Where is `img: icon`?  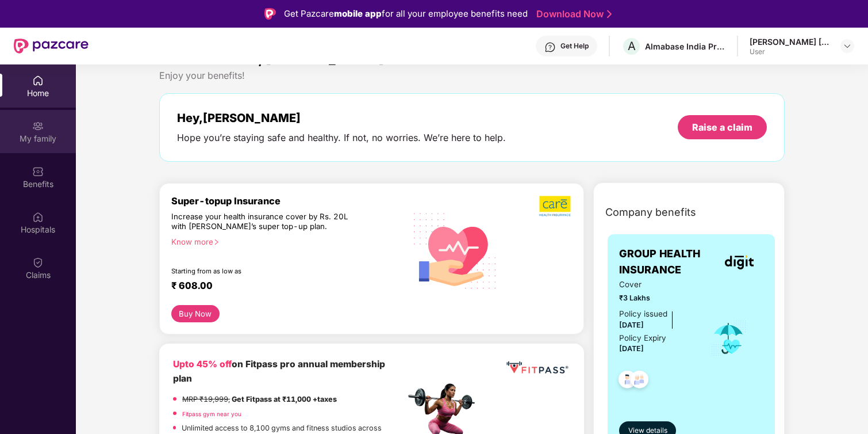
img: icon is located at coordinates (728, 338).